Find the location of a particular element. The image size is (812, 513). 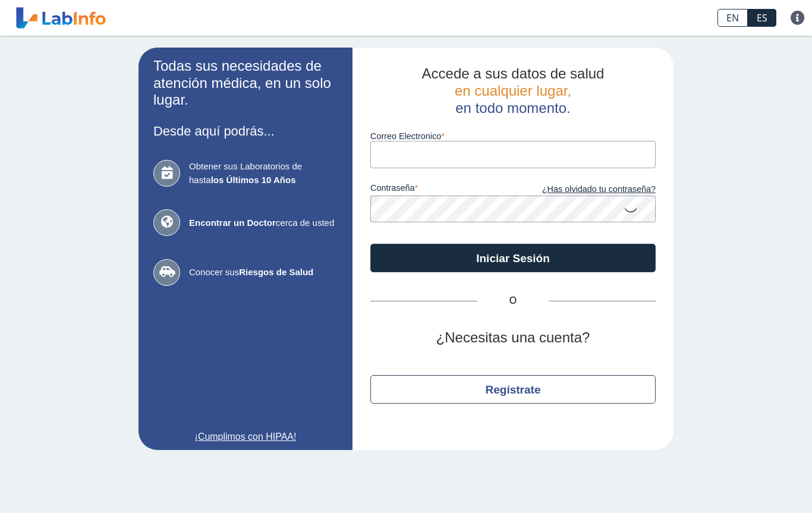

span: Obtener sus Laboratorios de hasta is located at coordinates (263, 173).